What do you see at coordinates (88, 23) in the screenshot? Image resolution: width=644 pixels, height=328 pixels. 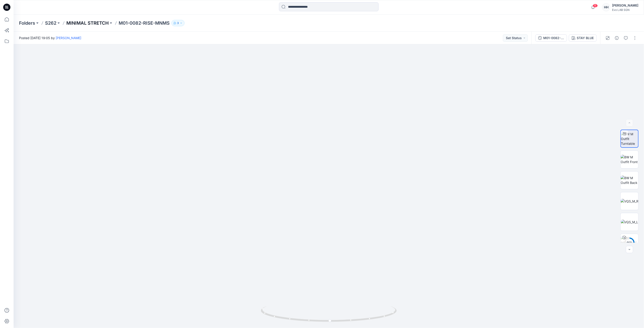 I see `a: MINIMAL STRETCH` at bounding box center [88, 23].